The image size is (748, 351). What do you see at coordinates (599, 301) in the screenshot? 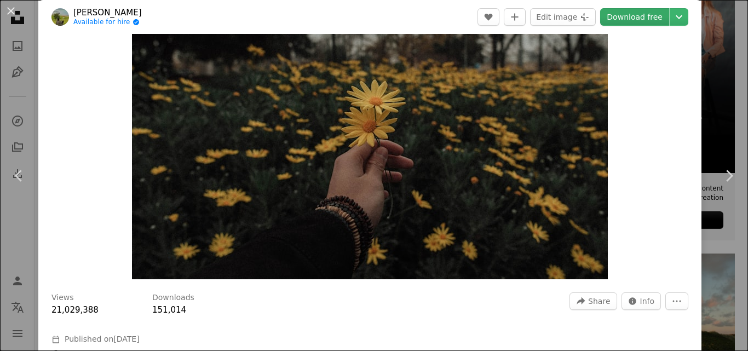
I see `span: Share` at bounding box center [599, 301].